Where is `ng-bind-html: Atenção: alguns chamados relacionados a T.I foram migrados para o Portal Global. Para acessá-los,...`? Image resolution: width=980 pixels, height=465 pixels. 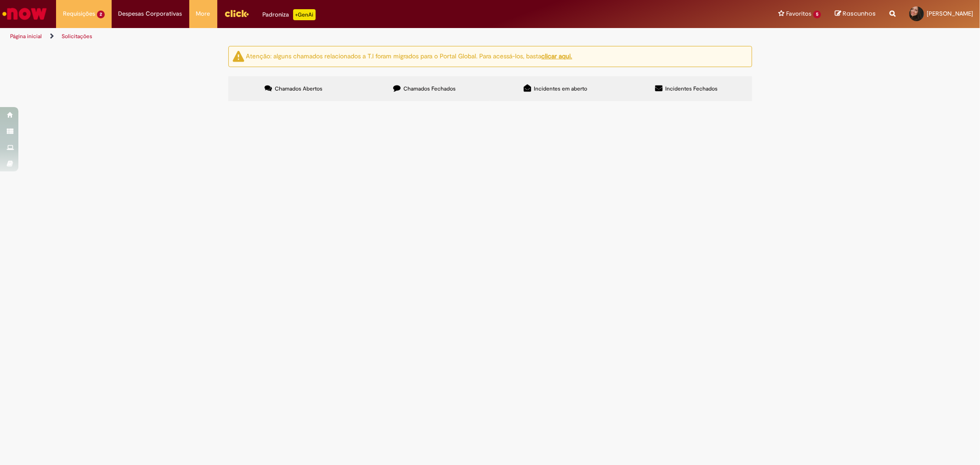
ng-bind-html: Atenção: alguns chamados relacionados a T.I foram migrados para o Portal Global. Para acessá-los,... is located at coordinates (409, 56).